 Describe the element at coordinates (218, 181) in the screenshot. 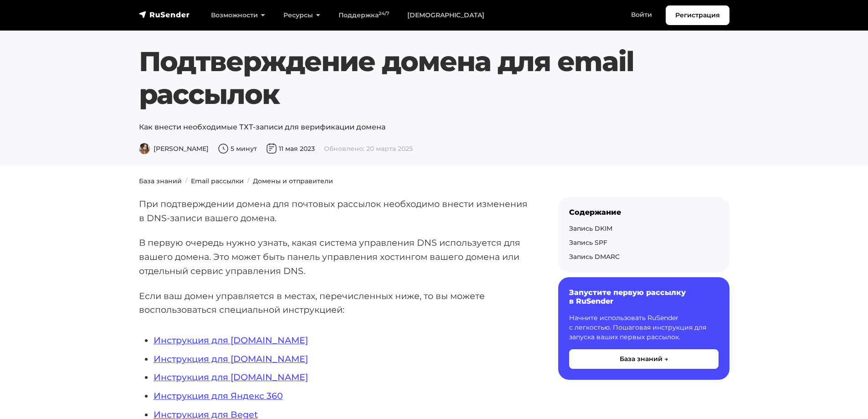

I see `a: Email рассылки` at that location.